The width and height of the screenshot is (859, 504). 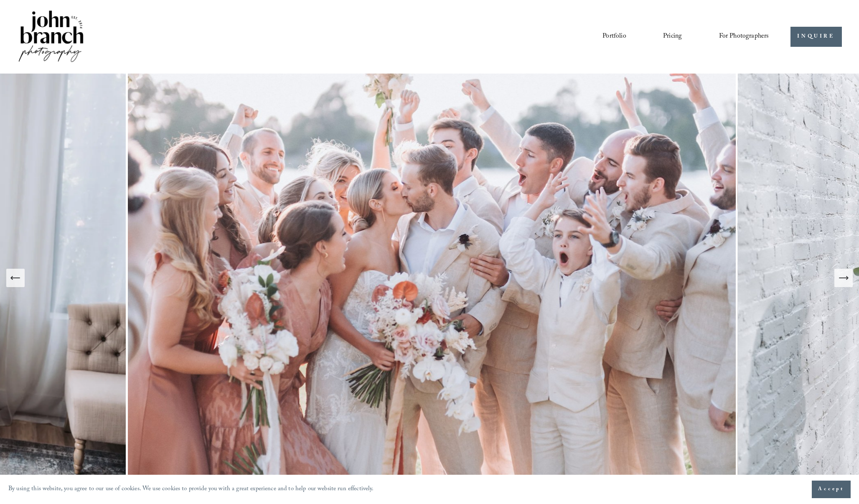 I want to click on img: John Branch IV Photography, so click(x=51, y=37).